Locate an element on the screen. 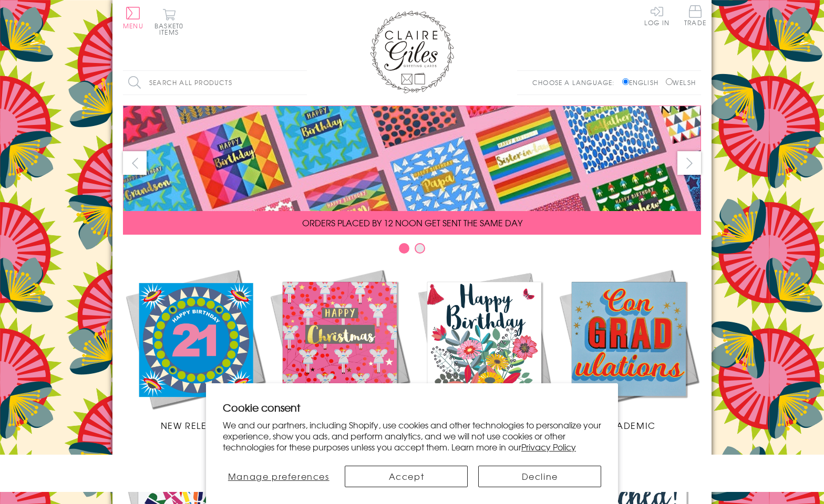 The image size is (824, 504). a: Birthdays is located at coordinates (484, 349).